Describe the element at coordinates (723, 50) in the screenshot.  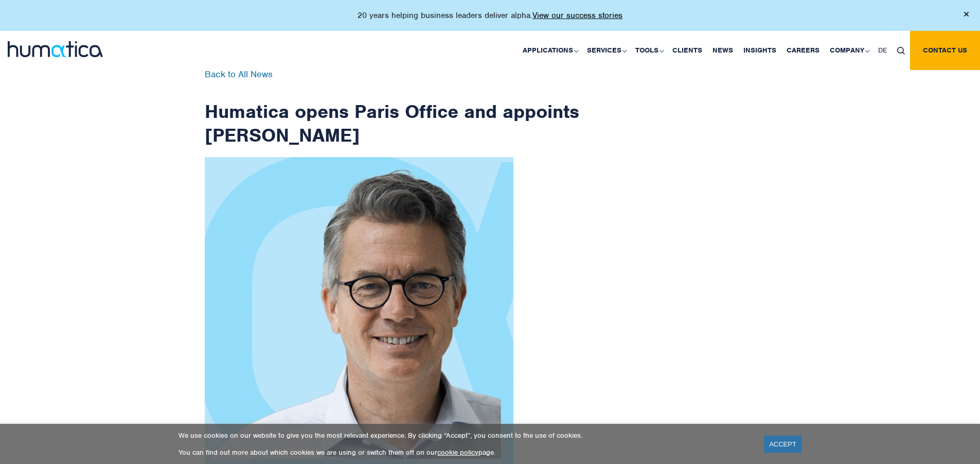
I see `a: News` at that location.